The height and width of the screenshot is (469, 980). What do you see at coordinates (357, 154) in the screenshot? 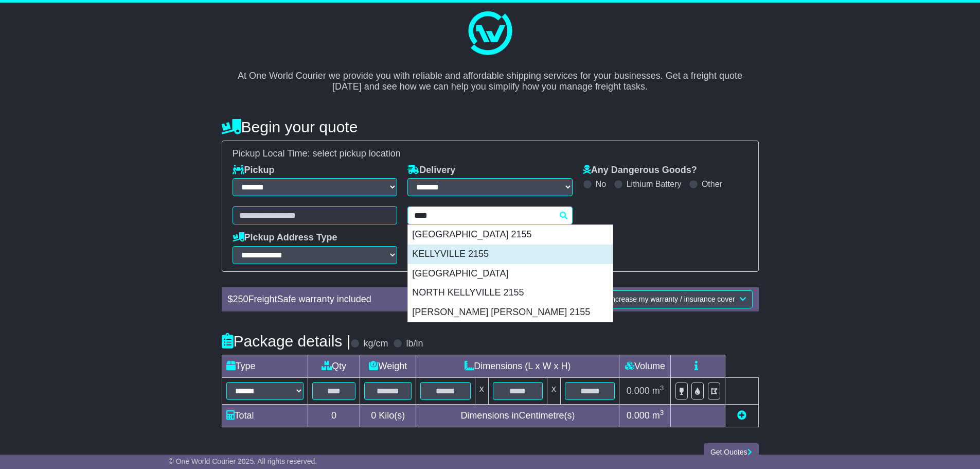
I see `span: select pickup location` at bounding box center [357, 154].